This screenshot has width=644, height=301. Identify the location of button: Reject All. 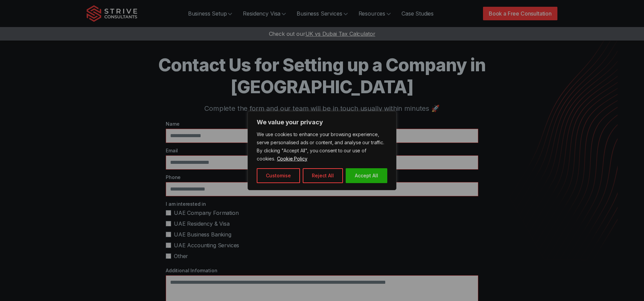
(322, 176).